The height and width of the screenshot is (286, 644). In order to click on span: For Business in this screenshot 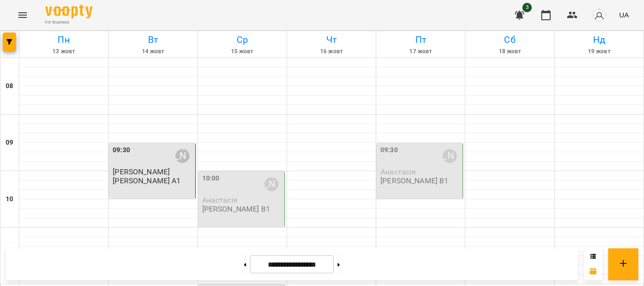, I will do `click(69, 22)`.